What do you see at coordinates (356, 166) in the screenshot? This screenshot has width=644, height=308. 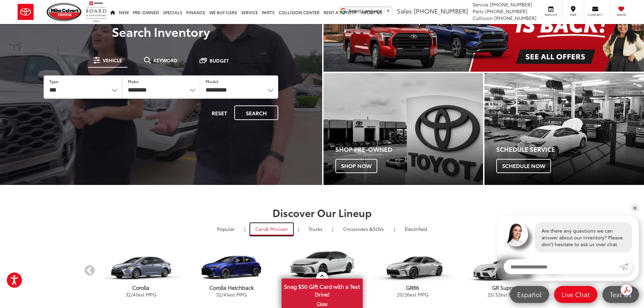 I see `span: Shop Now` at bounding box center [356, 166].